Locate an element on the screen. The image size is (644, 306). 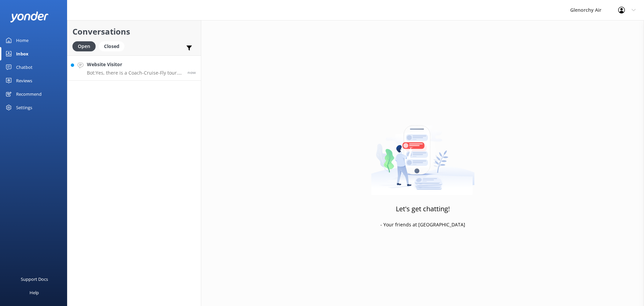
img: yonder-white-logo.png is located at coordinates (29, 17).